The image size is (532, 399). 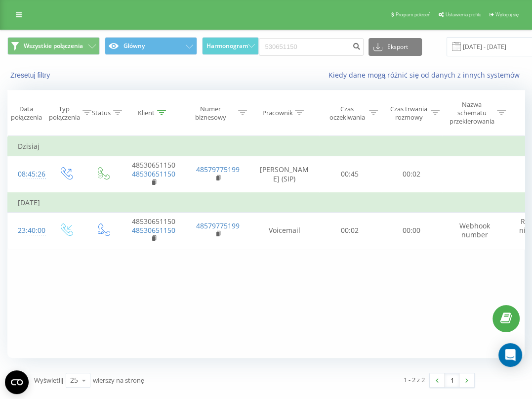 I want to click on td: Webhook number, so click(x=475, y=231).